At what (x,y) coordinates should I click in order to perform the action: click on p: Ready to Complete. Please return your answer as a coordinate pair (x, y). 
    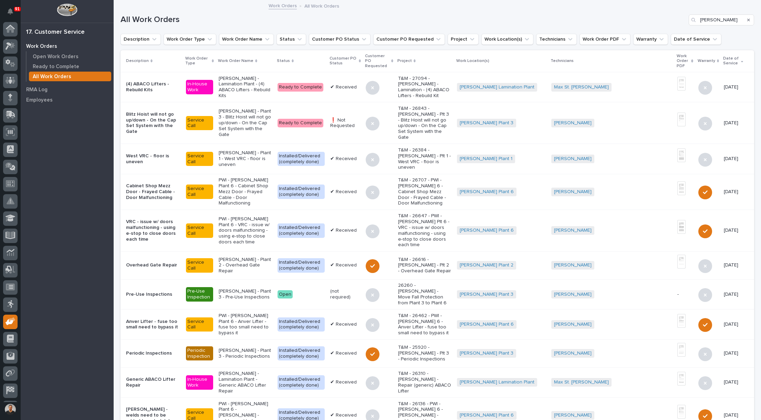
    Looking at the image, I should click on (56, 67).